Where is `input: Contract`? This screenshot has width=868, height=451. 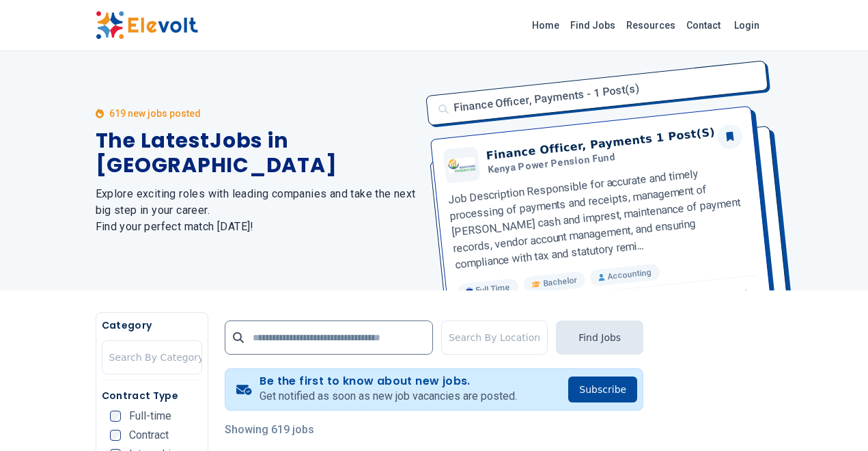
input: Contract is located at coordinates (115, 435).